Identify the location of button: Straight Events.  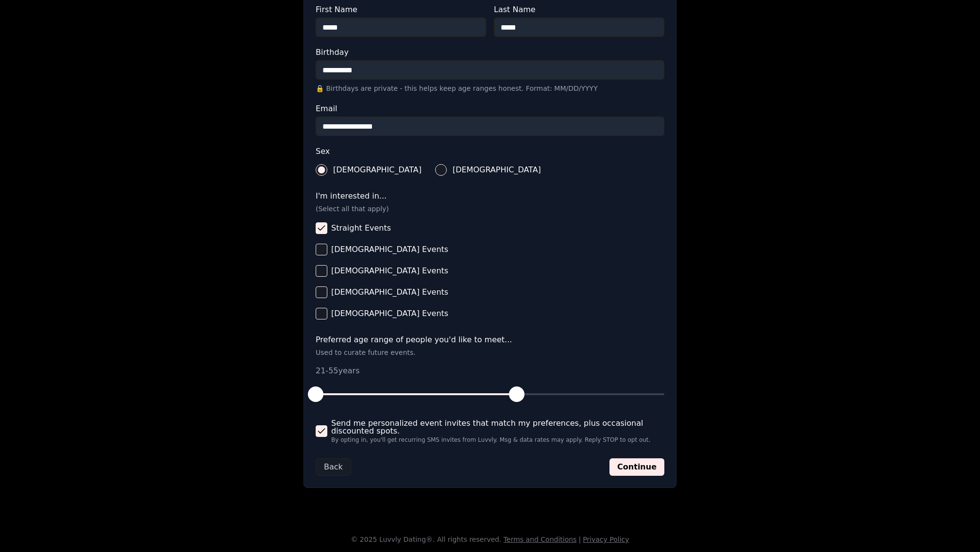
(322, 228).